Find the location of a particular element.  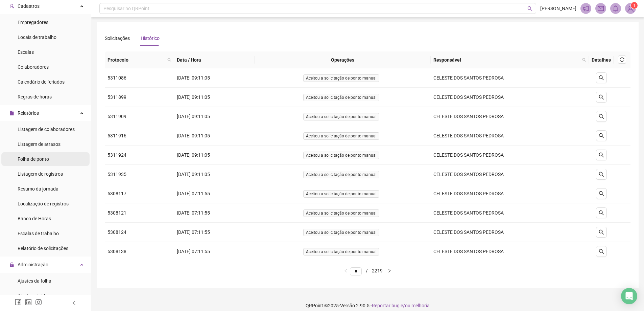

div: Open Intercom Messenger is located at coordinates (629, 296).